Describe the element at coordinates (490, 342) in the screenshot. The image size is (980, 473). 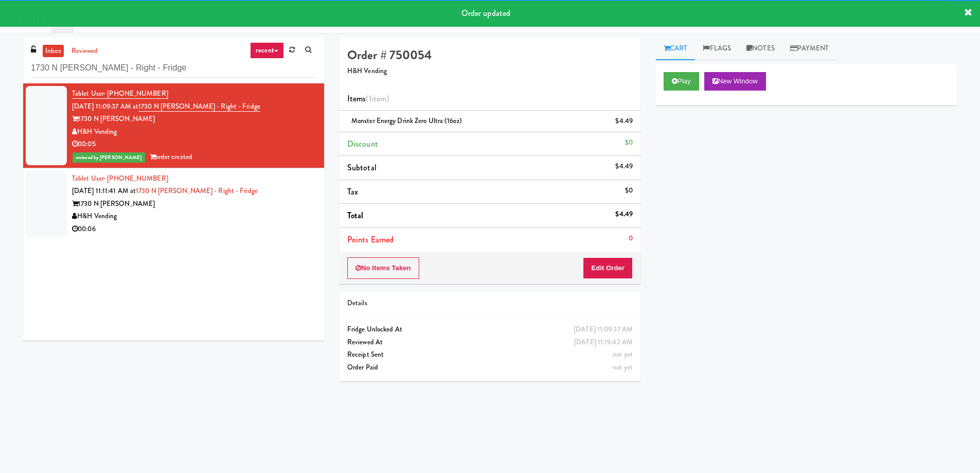
I see `div: Reviewed At` at that location.